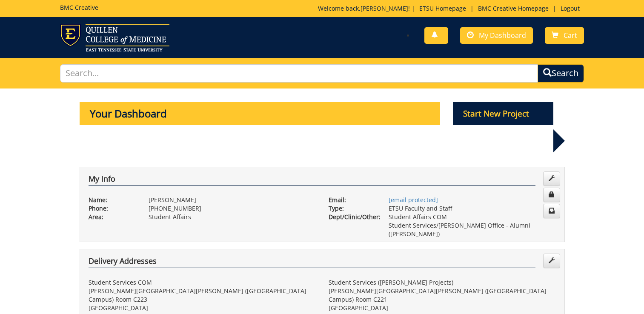  Describe the element at coordinates (443, 8) in the screenshot. I see `a: ETSU Homepage` at that location.